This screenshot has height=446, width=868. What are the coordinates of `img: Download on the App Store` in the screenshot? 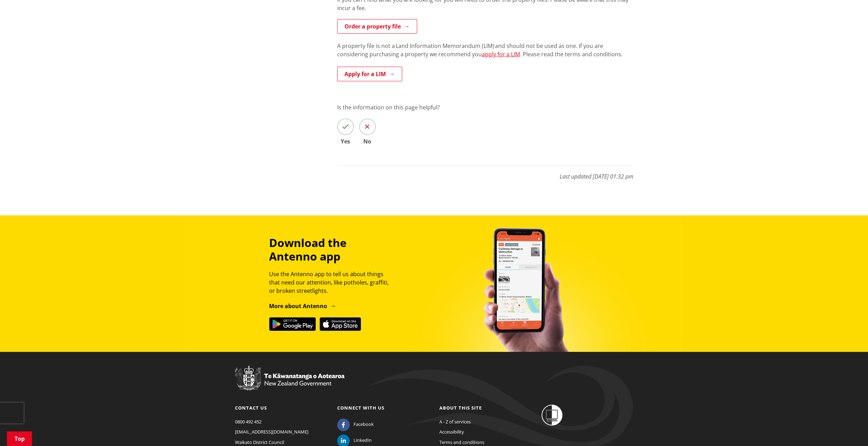 It's located at (340, 324).